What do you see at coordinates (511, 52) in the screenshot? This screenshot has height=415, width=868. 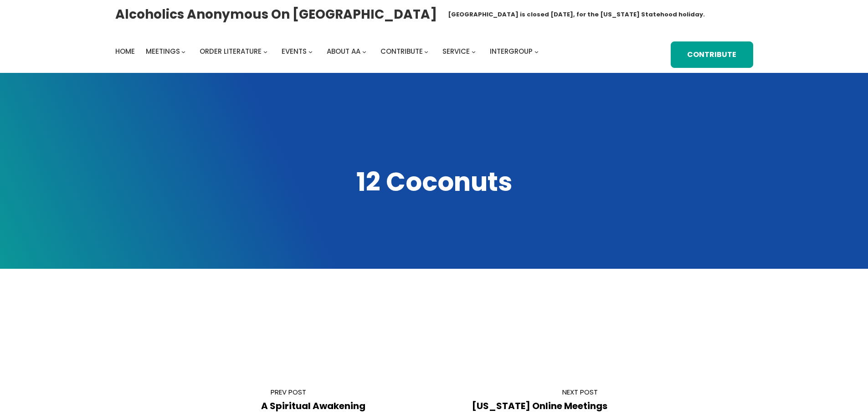 I see `a: Intergroup` at bounding box center [511, 52].